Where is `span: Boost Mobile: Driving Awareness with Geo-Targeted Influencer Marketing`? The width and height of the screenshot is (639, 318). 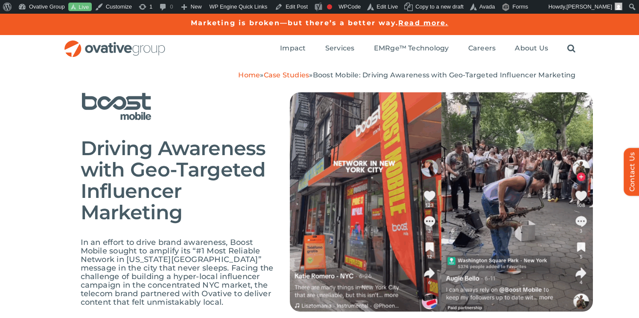
span: Boost Mobile: Driving Awareness with Geo-Targeted Influencer Marketing is located at coordinates (445, 75).